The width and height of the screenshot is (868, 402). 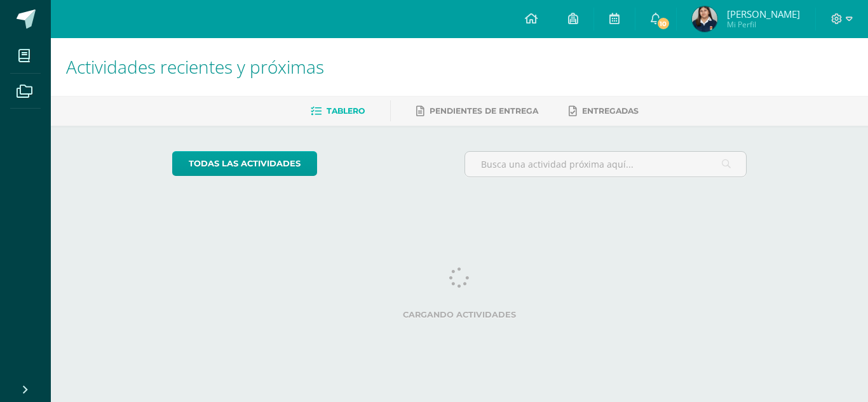 What do you see at coordinates (195, 67) in the screenshot?
I see `span: Actividades recientes y próximas` at bounding box center [195, 67].